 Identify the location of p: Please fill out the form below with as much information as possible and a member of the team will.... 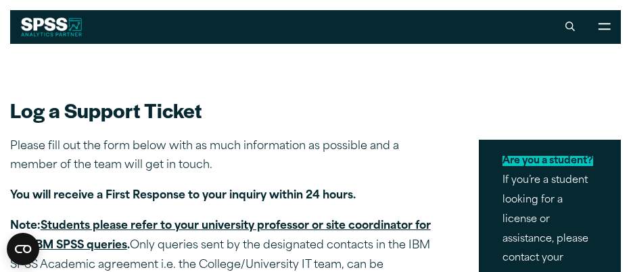
(224, 157).